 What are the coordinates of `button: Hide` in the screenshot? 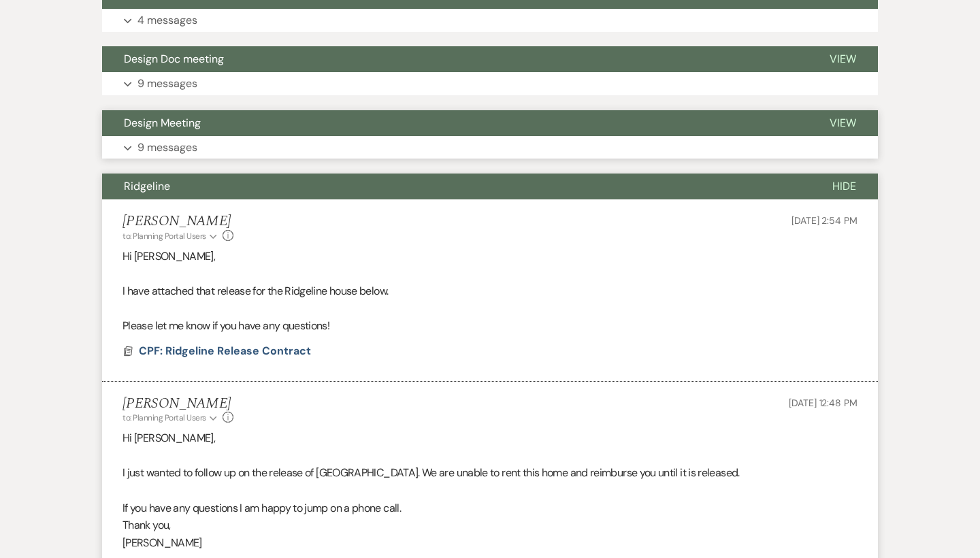 It's located at (844, 187).